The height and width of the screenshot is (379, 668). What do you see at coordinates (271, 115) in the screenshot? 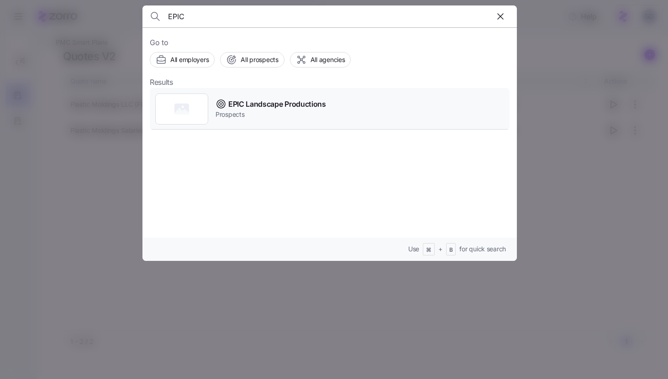
I see `span: Prospects` at bounding box center [271, 115].